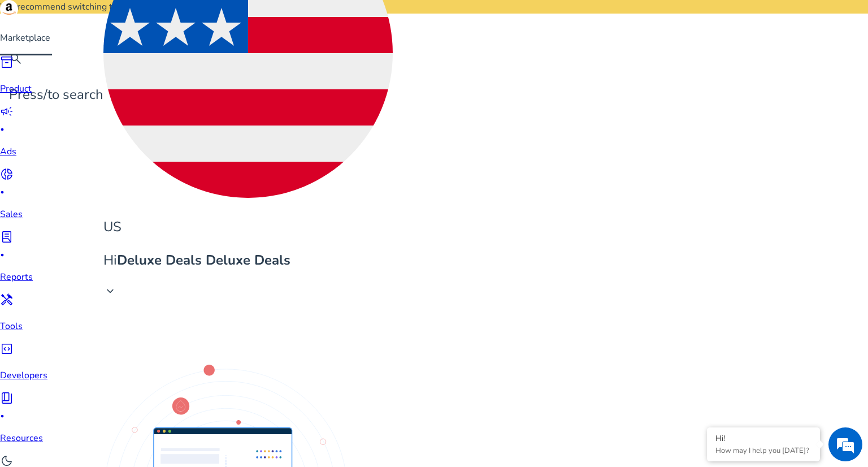 The height and width of the screenshot is (467, 868). What do you see at coordinates (56, 94) in the screenshot?
I see `p: Press to search` at bounding box center [56, 94].